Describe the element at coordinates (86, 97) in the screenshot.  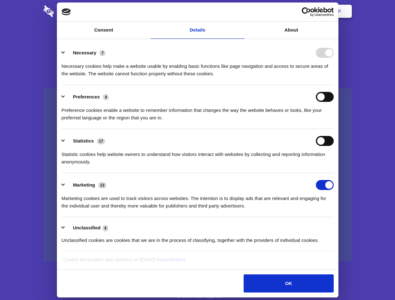
I see `label: Preferences` at that location.